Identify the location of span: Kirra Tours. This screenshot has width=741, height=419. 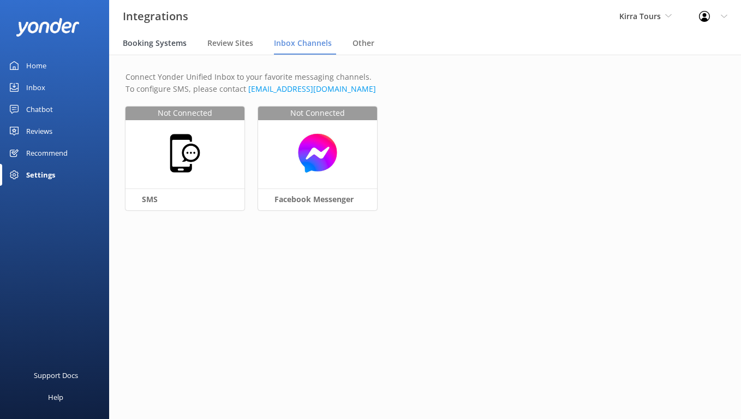
(640, 16).